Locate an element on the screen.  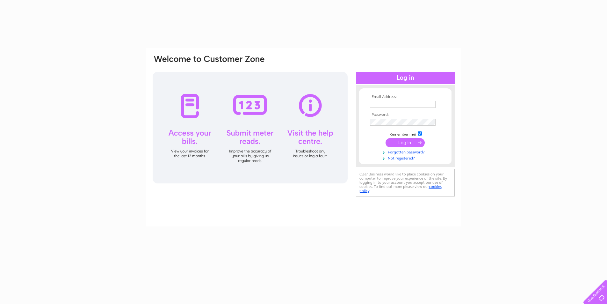
input: Submit is located at coordinates (405, 142).